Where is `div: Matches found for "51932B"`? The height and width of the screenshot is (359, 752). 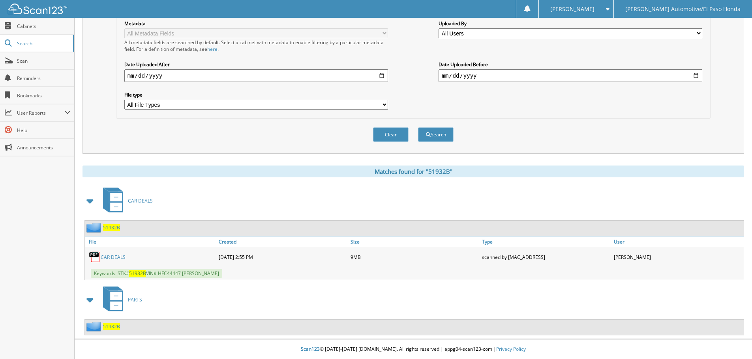
div: Matches found for "51932B" is located at coordinates (413, 172).